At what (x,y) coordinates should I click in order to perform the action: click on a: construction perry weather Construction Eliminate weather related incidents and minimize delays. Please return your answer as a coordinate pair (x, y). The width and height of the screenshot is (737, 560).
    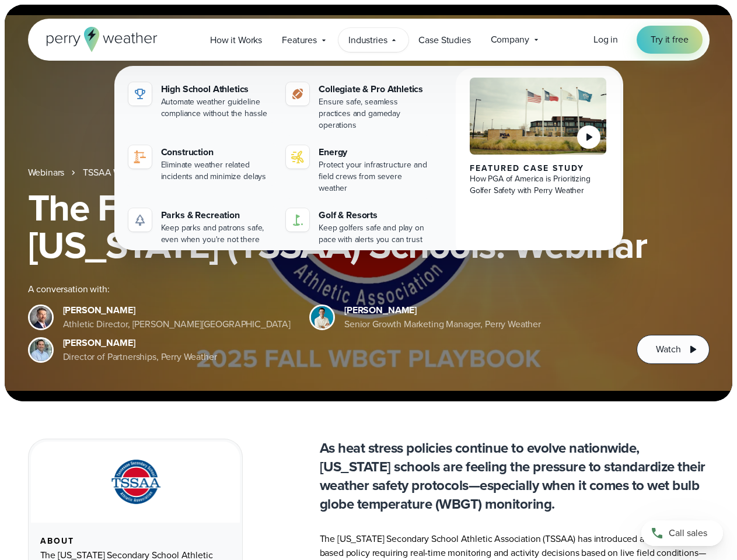
    Looking at the image, I should click on (200, 164).